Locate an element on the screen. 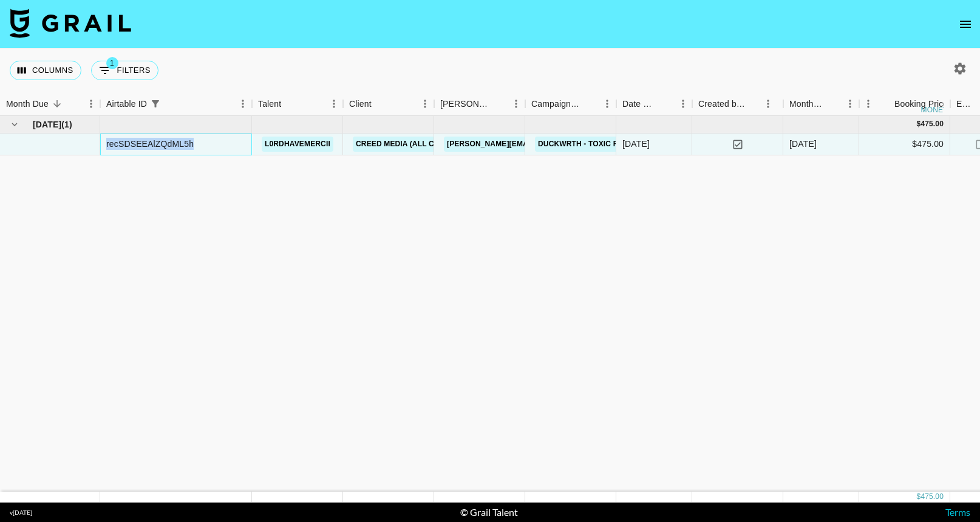  div: Booker is located at coordinates (480, 104).